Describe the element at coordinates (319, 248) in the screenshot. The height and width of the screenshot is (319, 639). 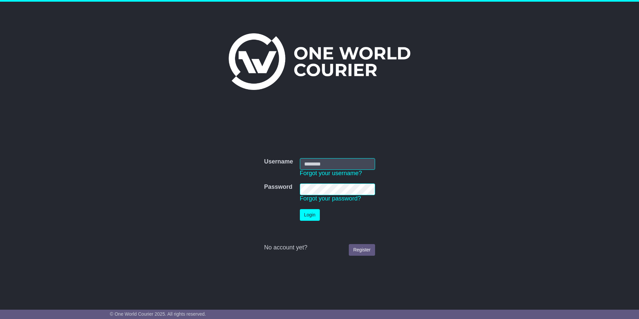
I see `div: No account yet?` at that location.